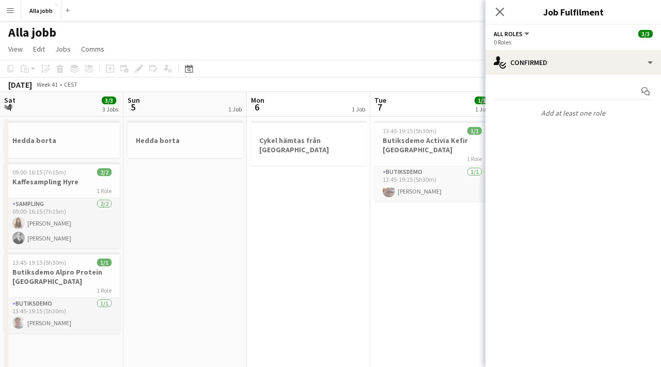  What do you see at coordinates (71, 84) in the screenshot?
I see `div: CEST` at bounding box center [71, 84].